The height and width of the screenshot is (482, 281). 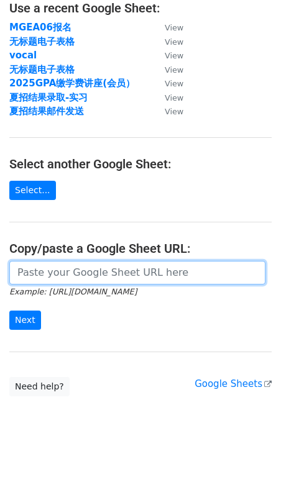 I want to click on a: vocal, so click(x=23, y=55).